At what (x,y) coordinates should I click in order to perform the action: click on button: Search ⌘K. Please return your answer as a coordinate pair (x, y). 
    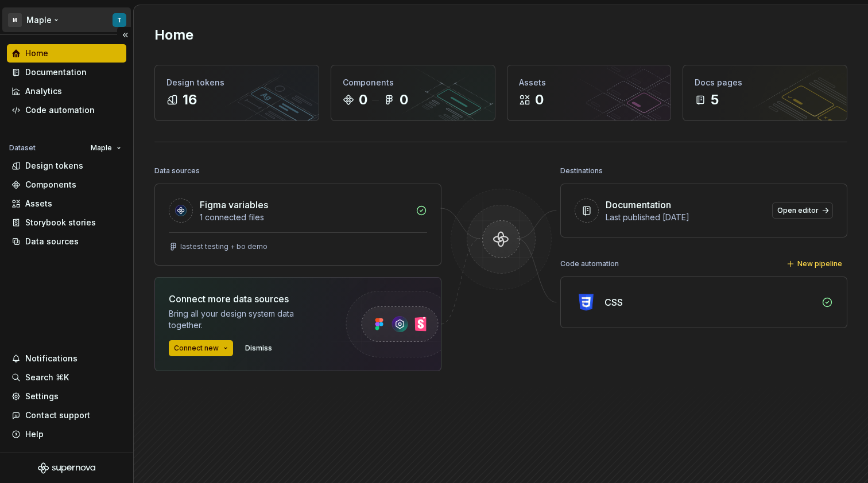
    Looking at the image, I should click on (66, 378).